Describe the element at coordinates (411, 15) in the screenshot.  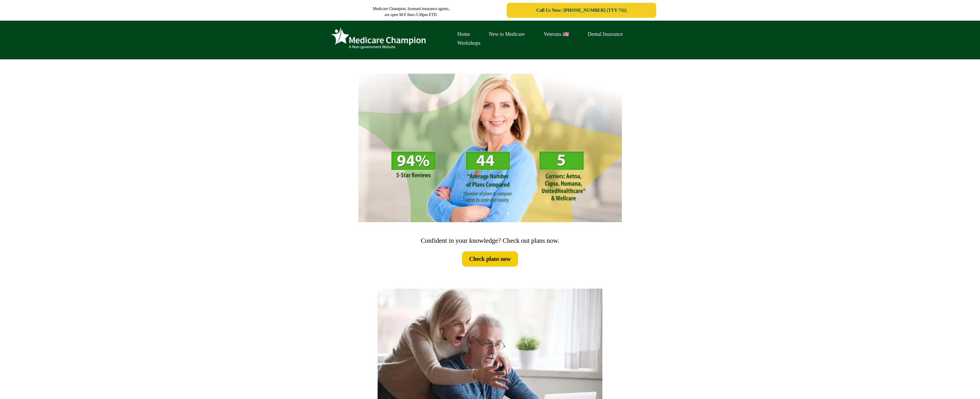
I see `p: are open M-F 8am-5:30pm ETD.` at that location.